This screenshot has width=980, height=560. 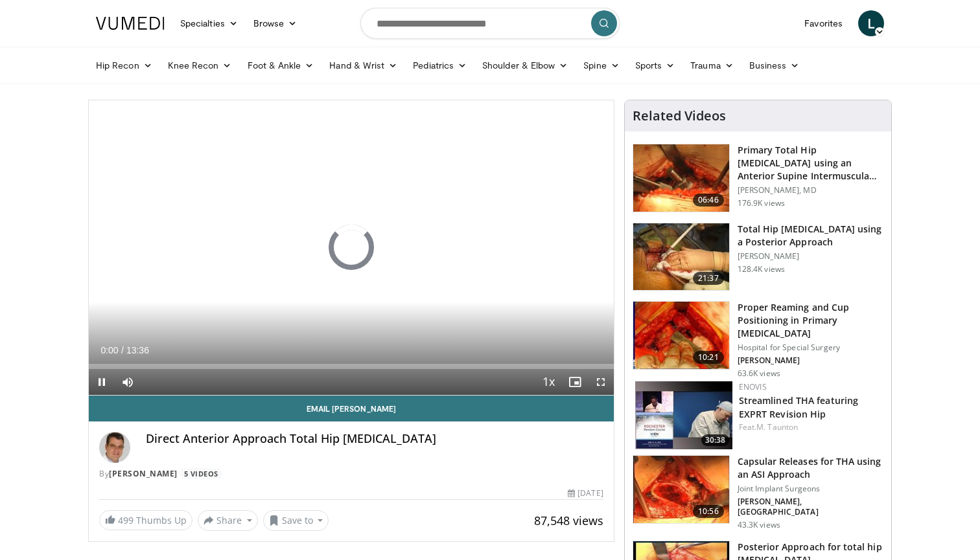 I want to click on span: 499, so click(x=126, y=520).